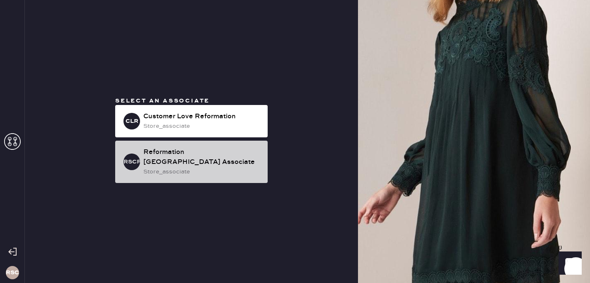  Describe the element at coordinates (132, 162) in the screenshot. I see `h3: RSCPA` at that location.